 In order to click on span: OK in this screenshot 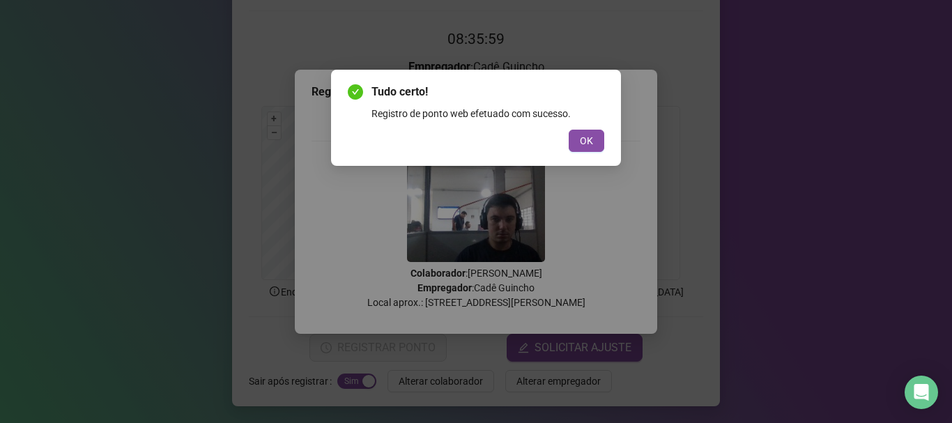, I will do `click(586, 141)`.